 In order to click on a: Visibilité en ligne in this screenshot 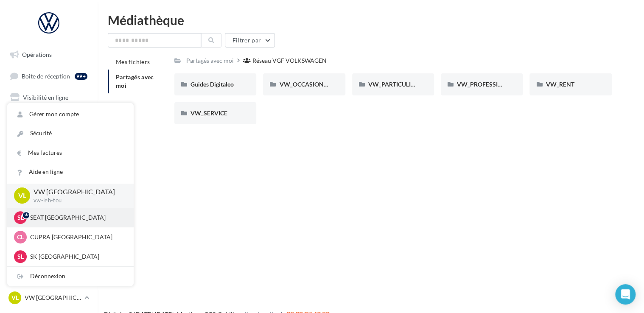, I will do `click(49, 98)`.